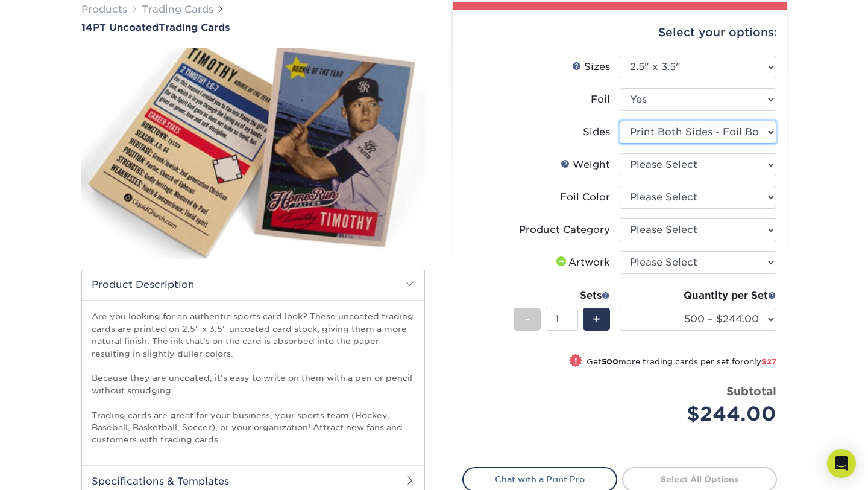 This screenshot has height=490, width=868. Describe the element at coordinates (253, 27) in the screenshot. I see `a: 14PT UncoatedTrading Cards` at that location.